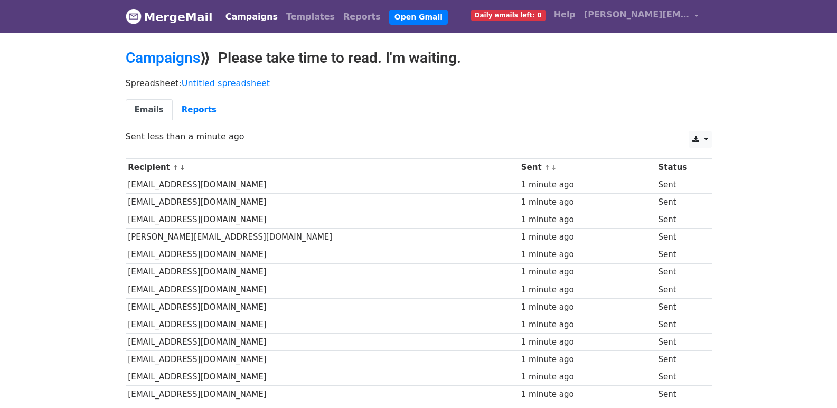 Image resolution: width=837 pixels, height=408 pixels. Describe the element at coordinates (565, 15) in the screenshot. I see `a: Help` at that location.